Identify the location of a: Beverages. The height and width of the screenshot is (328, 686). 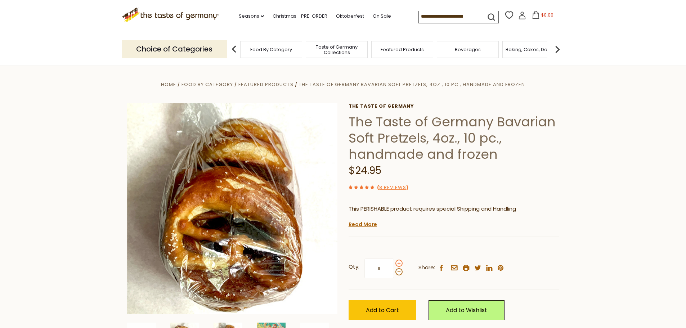
(468, 49).